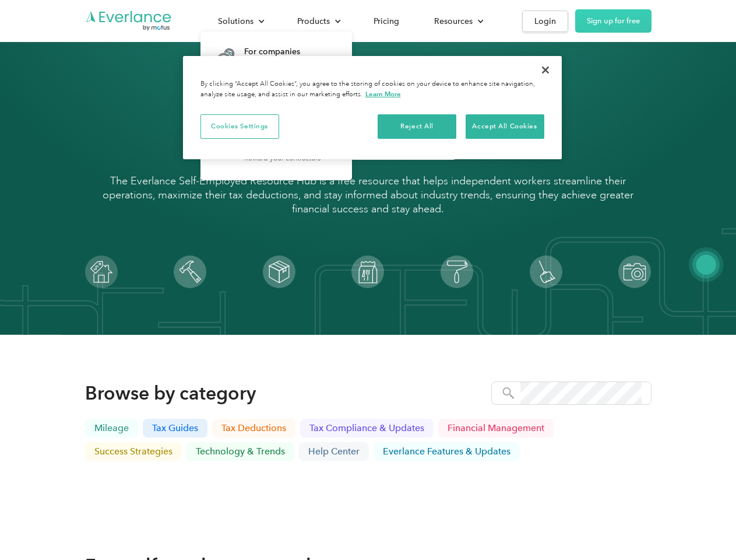 The image size is (736, 560). I want to click on p: Tax guides, so click(175, 428).